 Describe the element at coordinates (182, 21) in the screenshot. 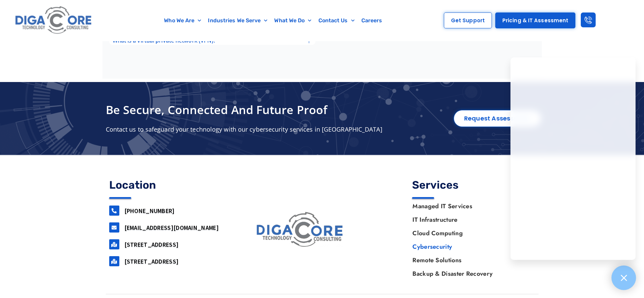

I see `a: Who We Are` at that location.